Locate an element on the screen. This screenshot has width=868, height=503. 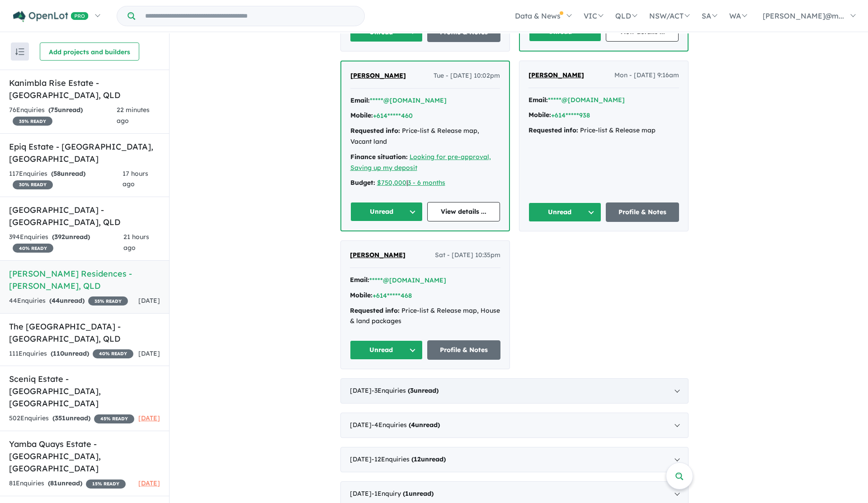
span: - 4 Enquir ies is located at coordinates (406, 424).